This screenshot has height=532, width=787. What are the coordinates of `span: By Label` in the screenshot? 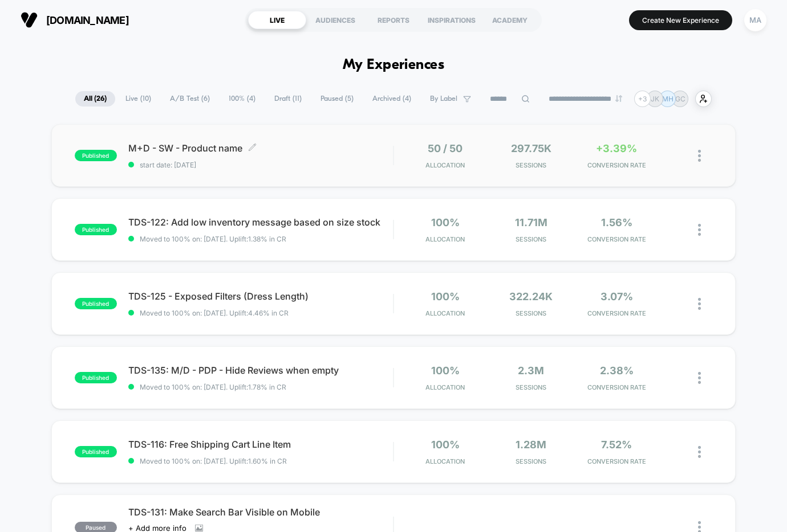 It's located at (444, 98).